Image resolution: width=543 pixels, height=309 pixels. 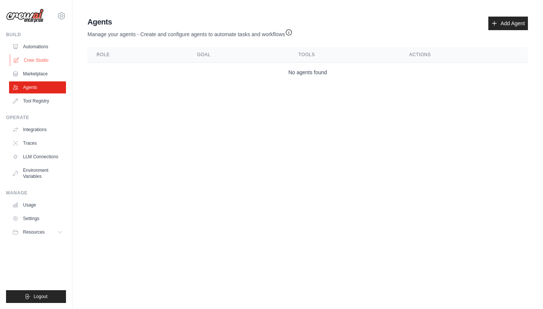 What do you see at coordinates (34, 232) in the screenshot?
I see `span: Resources` at bounding box center [34, 232].